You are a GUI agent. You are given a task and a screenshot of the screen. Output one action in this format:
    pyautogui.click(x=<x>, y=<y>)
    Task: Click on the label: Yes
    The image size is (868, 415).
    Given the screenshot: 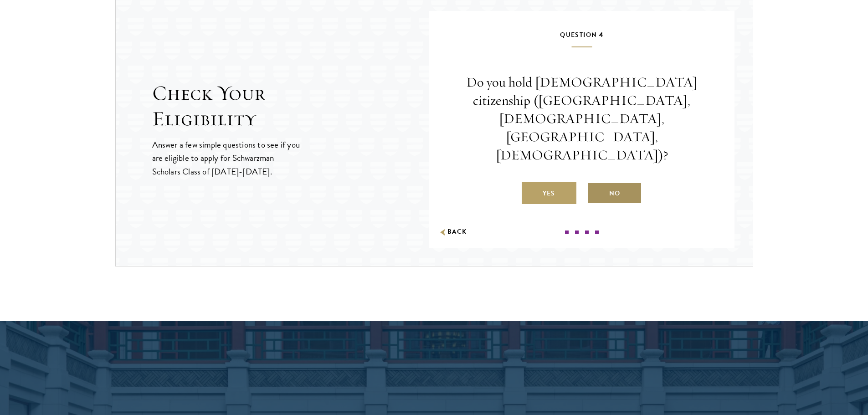 What is the action you would take?
    pyautogui.click(x=549, y=193)
    